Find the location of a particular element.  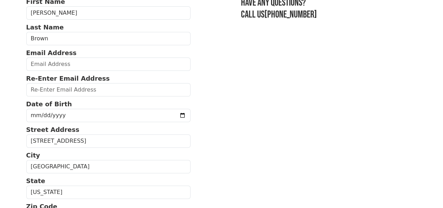

strong: City is located at coordinates (33, 155).